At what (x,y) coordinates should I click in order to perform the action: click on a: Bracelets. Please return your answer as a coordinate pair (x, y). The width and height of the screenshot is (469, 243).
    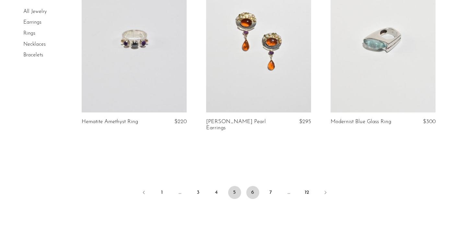
    Looking at the image, I should click on (33, 55).